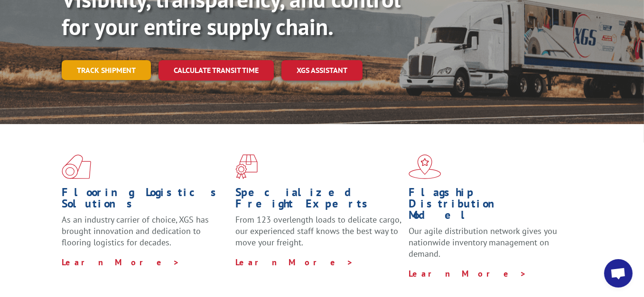 The width and height of the screenshot is (644, 297). I want to click on span: As an industry carrier of choice, XGS has brought innovation and dedication to flooring logistics..., so click(135, 231).